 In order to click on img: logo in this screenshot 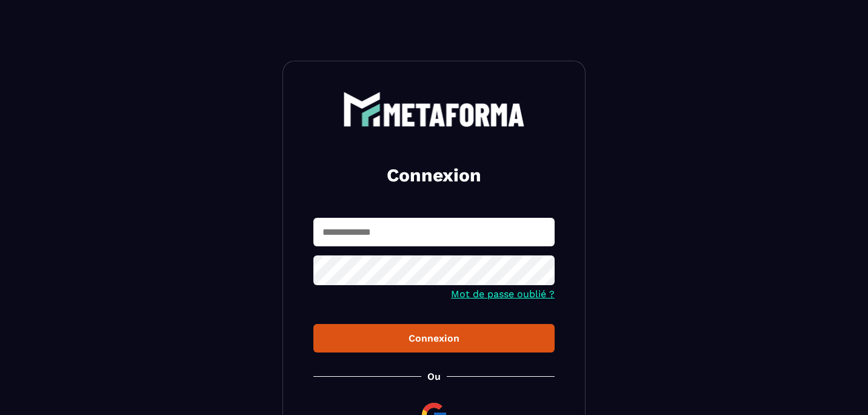, I will do `click(434, 109)`.